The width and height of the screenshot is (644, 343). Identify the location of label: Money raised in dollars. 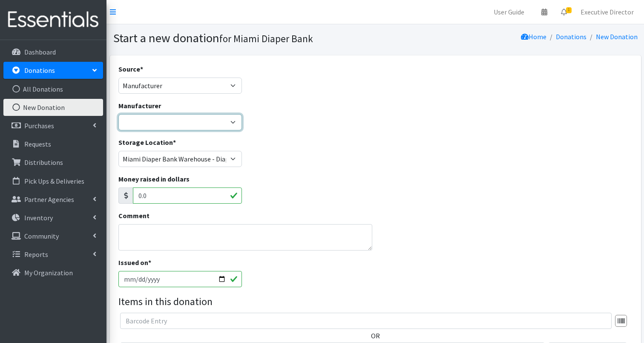
(153, 179).